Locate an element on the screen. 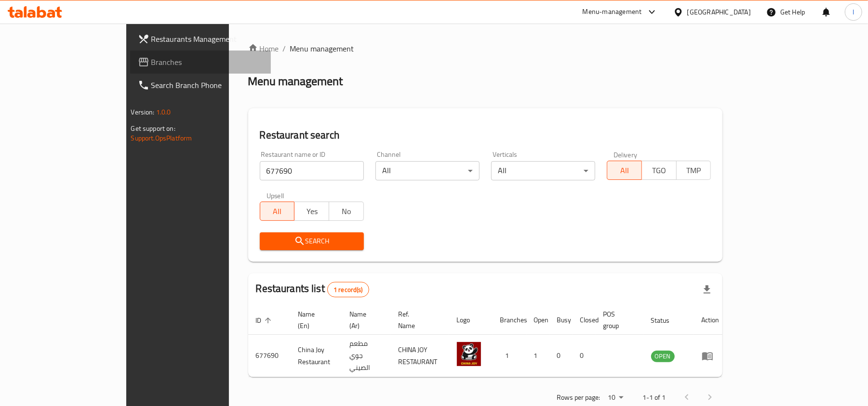  th: Busy is located at coordinates (561, 320).